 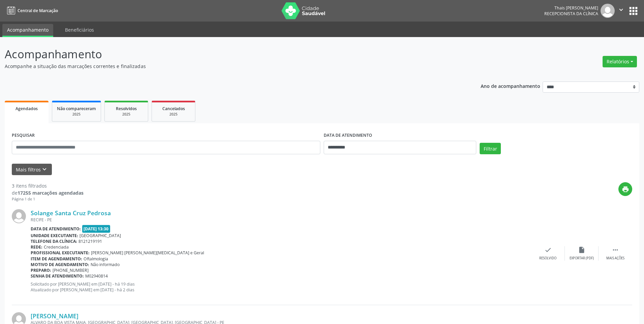 What do you see at coordinates (548, 250) in the screenshot?
I see `i: check` at bounding box center [548, 250].